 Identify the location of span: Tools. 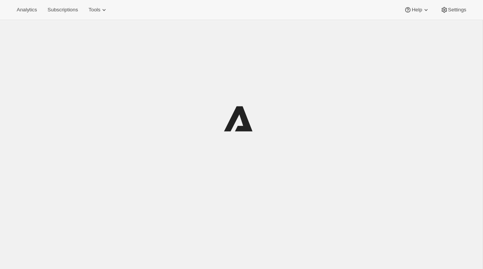
(94, 10).